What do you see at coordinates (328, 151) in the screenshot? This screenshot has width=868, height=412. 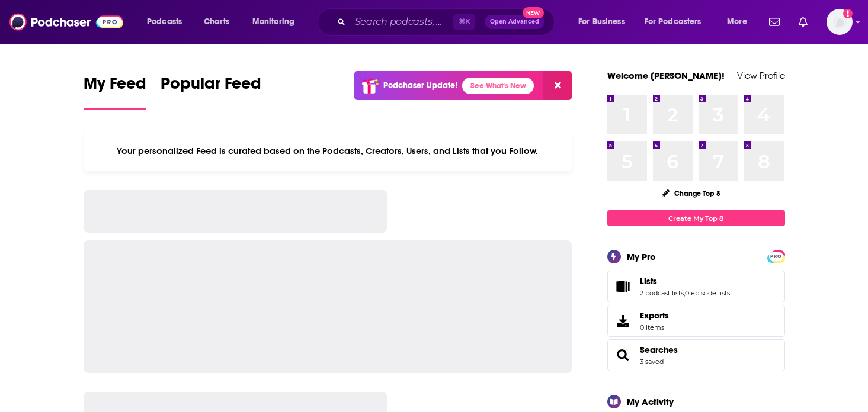 I see `div: Your personalized Feed is curated based on the Podcasts, Creators, Users, and Lists that you Follow.` at bounding box center [328, 151].